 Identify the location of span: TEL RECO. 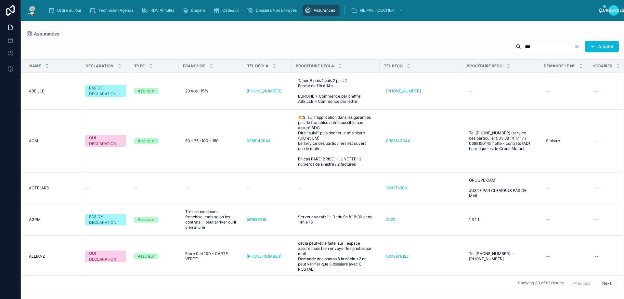
(393, 66).